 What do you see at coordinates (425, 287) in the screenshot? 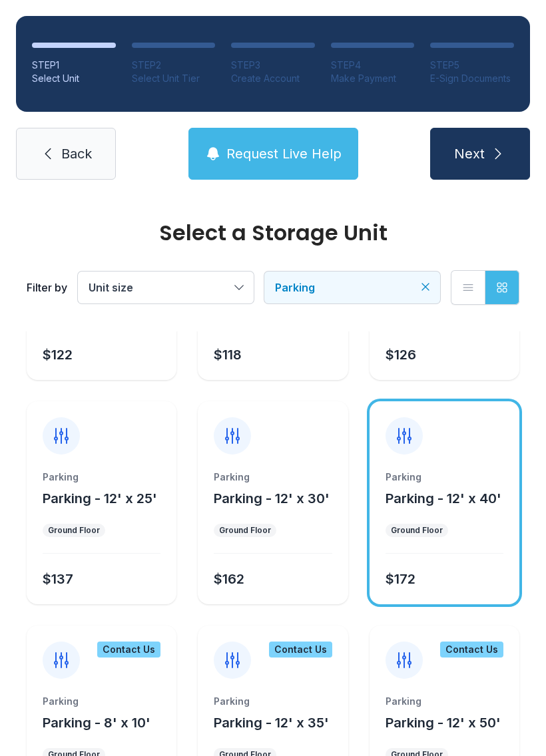
I see `button: Clear filters` at bounding box center [425, 287].